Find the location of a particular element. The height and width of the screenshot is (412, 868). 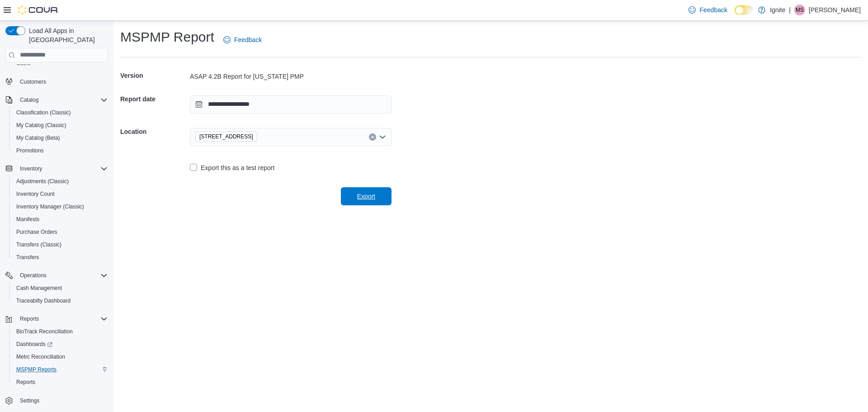

a: Settings is located at coordinates (30, 401).